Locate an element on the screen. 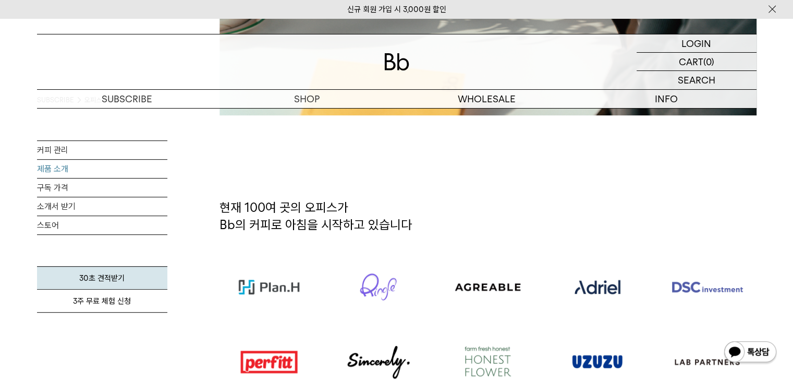  a: 30초 견적받기 is located at coordinates (102, 277).